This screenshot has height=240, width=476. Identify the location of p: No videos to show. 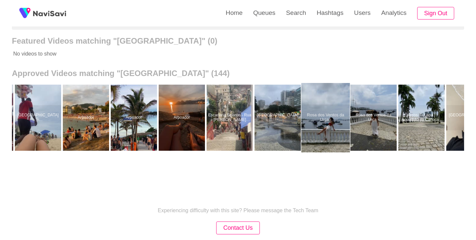
(215, 54).